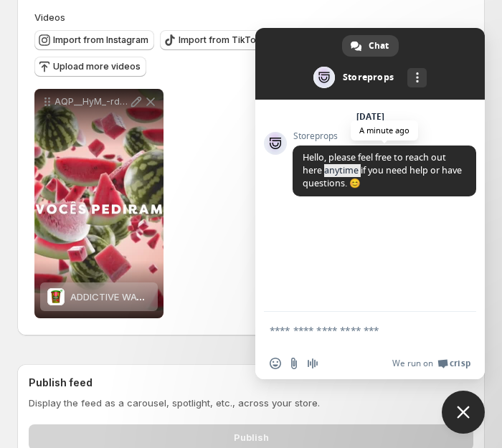  I want to click on span: Import from Instagram, so click(101, 40).